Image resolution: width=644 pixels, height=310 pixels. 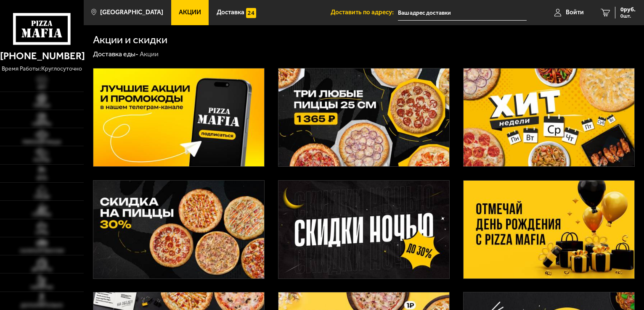 I want to click on span: Войти, so click(x=575, y=12).